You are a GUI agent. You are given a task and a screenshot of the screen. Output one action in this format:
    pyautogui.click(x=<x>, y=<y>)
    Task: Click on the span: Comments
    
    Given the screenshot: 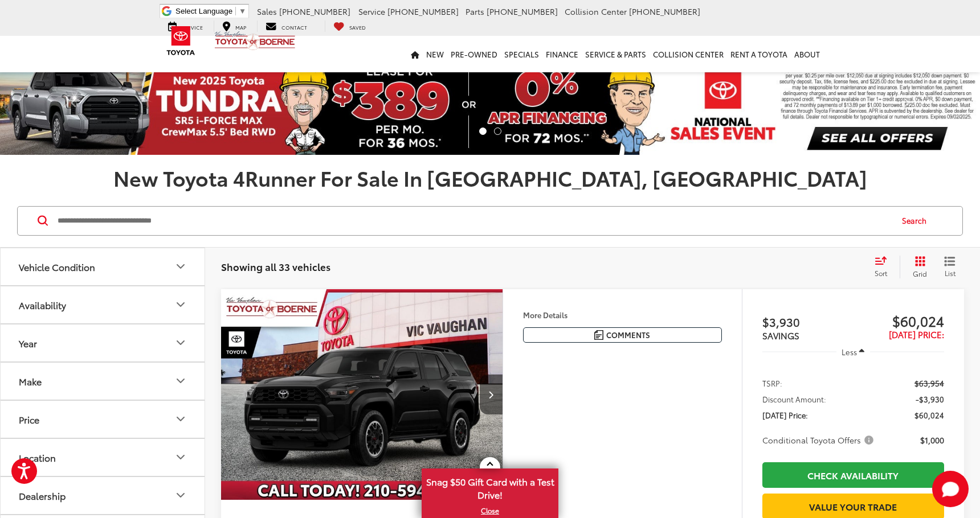 What is the action you would take?
    pyautogui.click(x=628, y=335)
    